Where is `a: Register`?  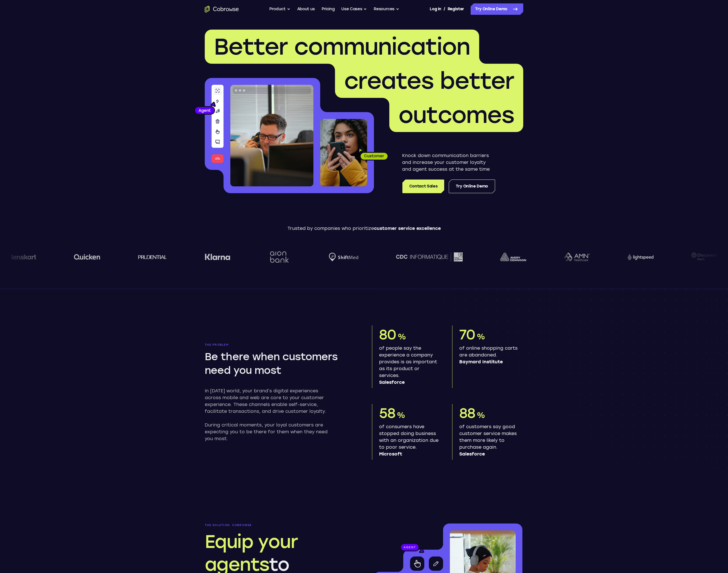
a: Register is located at coordinates (456, 9).